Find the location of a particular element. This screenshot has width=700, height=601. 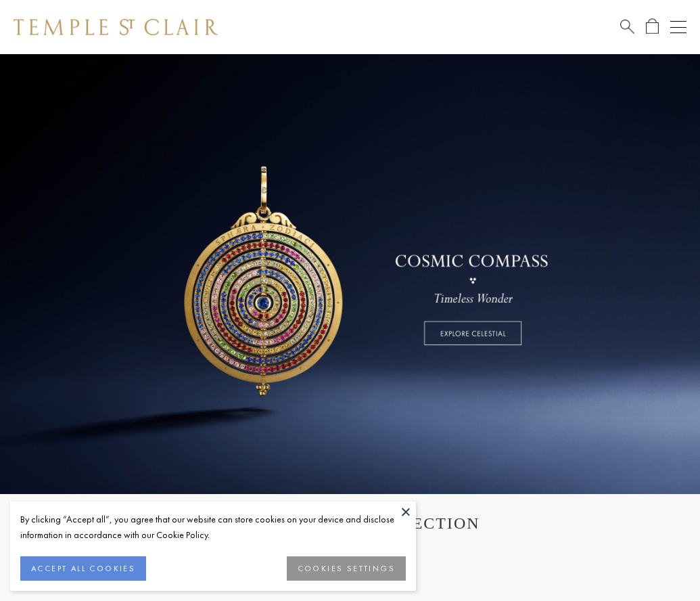

img: Temple St. Clair is located at coordinates (116, 27).